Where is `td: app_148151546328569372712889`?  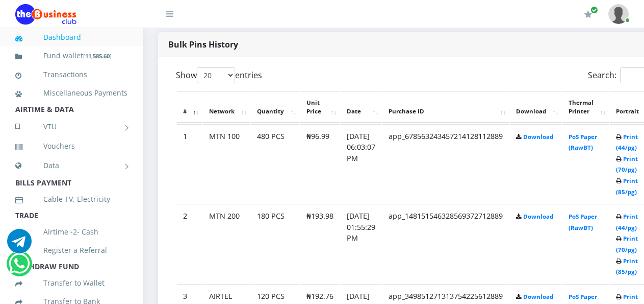 td: app_148151546328569372712889 is located at coordinates (445, 243).